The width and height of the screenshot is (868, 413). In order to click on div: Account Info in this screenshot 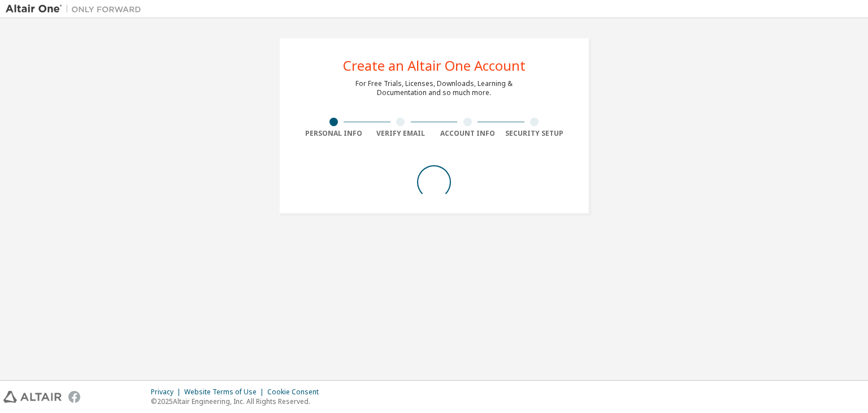, I will do `click(468, 133)`.